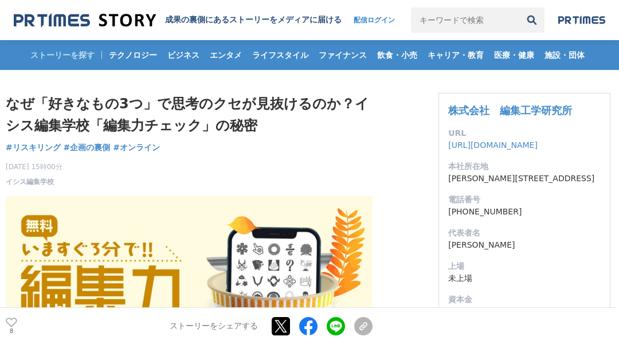 This screenshot has width=619, height=344. Describe the element at coordinates (33, 147) in the screenshot. I see `span: #リスキリング` at that location.